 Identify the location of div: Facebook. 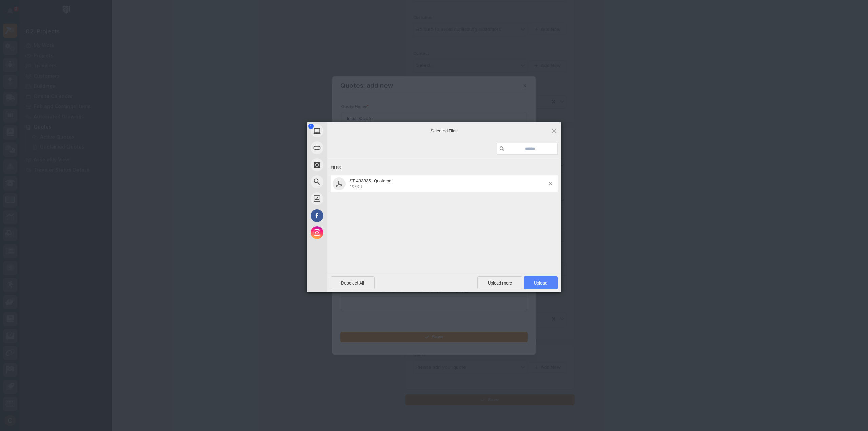
(348, 216).